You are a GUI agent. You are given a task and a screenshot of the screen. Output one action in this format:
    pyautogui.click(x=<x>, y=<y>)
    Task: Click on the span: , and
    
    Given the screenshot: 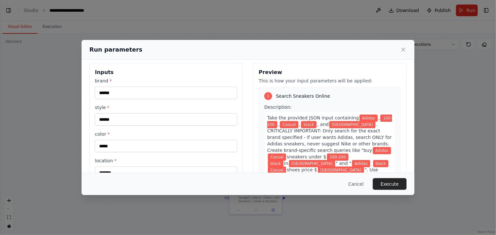 What is the action you would take?
    pyautogui.click(x=323, y=124)
    